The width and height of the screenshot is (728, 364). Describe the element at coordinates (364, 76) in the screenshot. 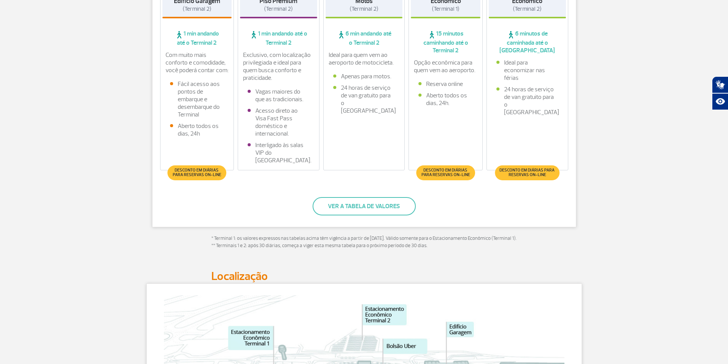

I see `li: Apenas para motos.` at that location.